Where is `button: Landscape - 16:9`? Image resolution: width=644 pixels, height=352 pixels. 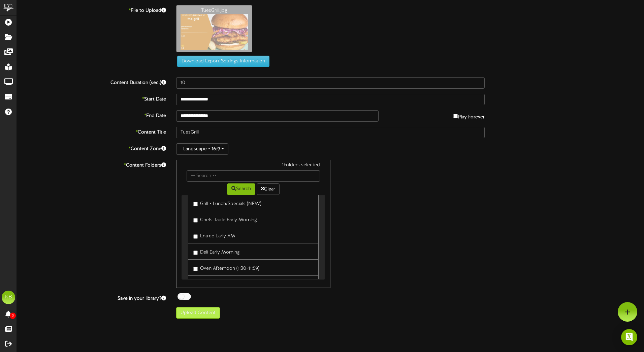
button: Landscape - 16:9 is located at coordinates (202, 149).